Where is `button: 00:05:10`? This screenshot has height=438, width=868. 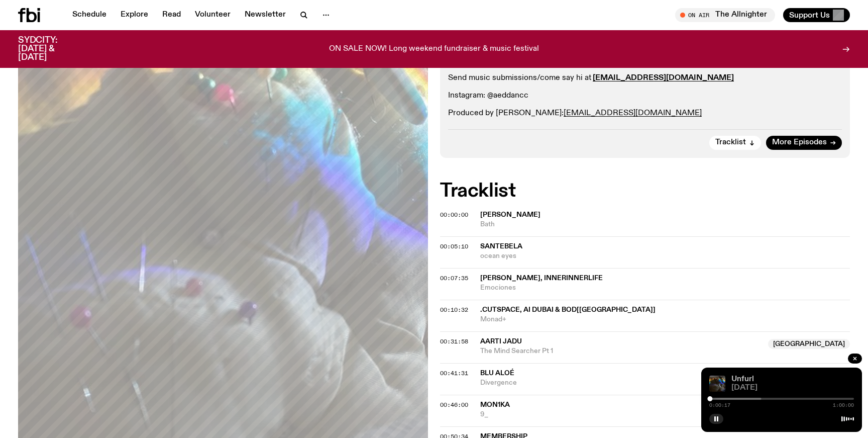
button: 00:05:10 is located at coordinates (454, 246).